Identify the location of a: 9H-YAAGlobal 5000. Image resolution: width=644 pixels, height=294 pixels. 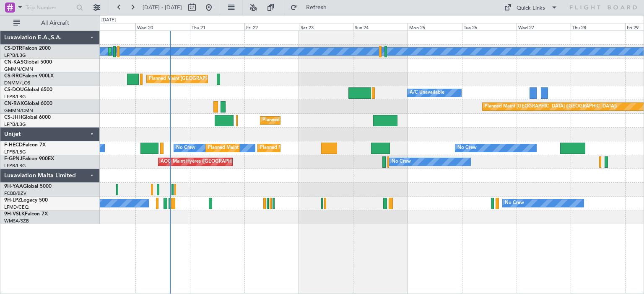
(28, 187).